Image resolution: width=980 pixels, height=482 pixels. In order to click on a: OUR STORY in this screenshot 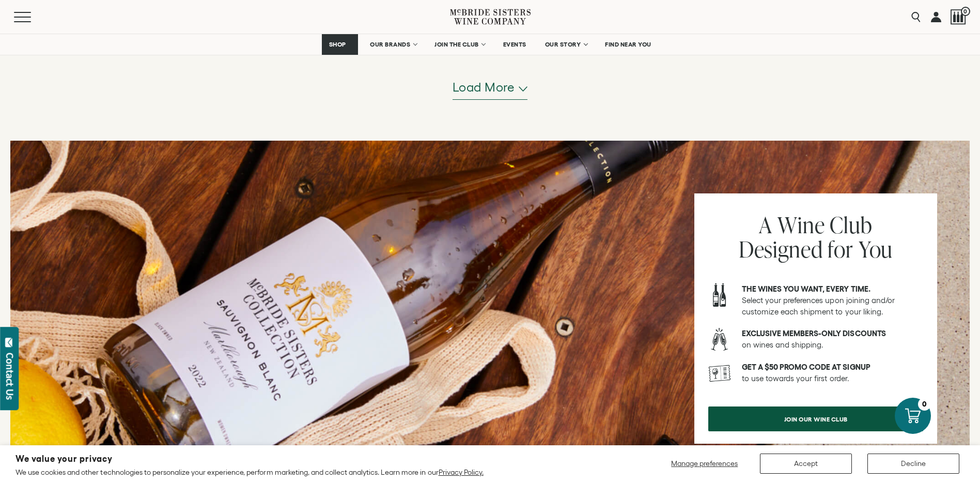, I will do `click(566, 45)`.